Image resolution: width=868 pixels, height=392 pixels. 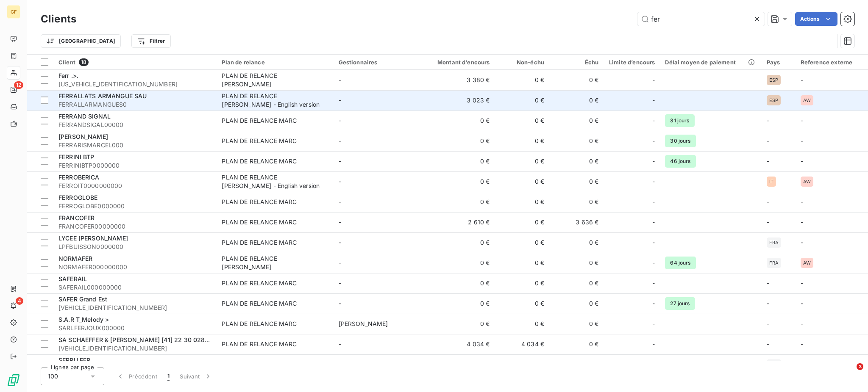 What do you see at coordinates (701, 19) in the screenshot?
I see `input: Rechercher` at bounding box center [701, 19].